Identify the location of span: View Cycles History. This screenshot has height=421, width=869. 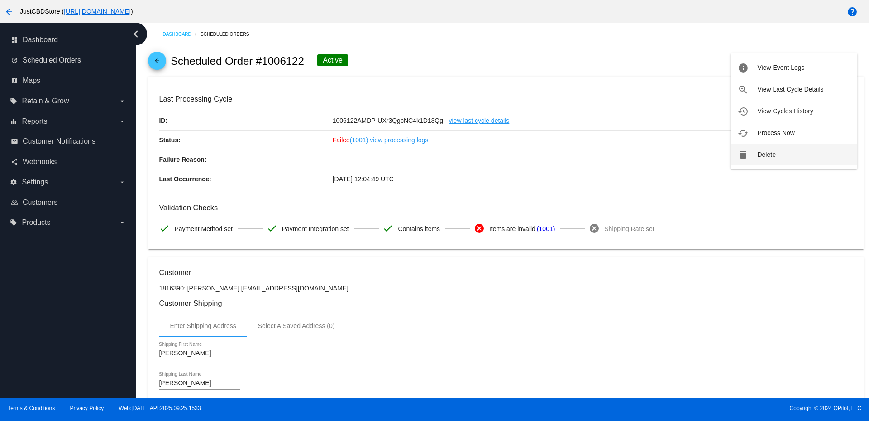
(785, 111).